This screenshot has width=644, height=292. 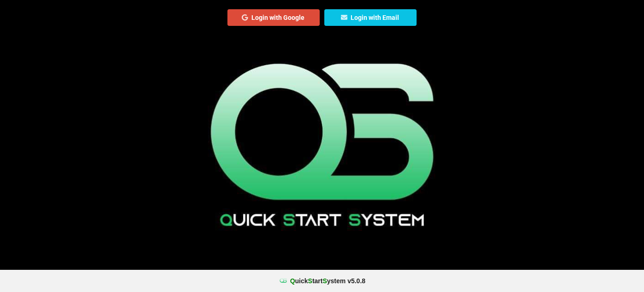 What do you see at coordinates (370, 18) in the screenshot?
I see `button: Login with Email` at bounding box center [370, 18].